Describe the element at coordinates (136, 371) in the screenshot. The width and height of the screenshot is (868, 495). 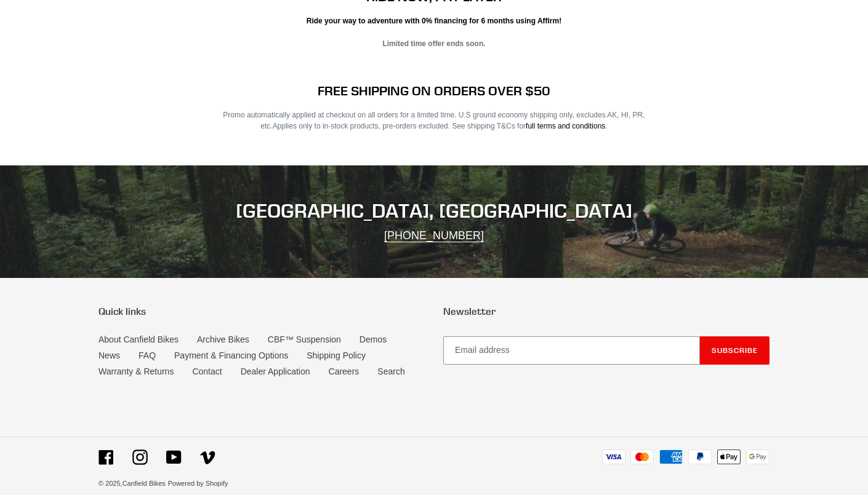
I see `a: Warranty & Returns` at that location.